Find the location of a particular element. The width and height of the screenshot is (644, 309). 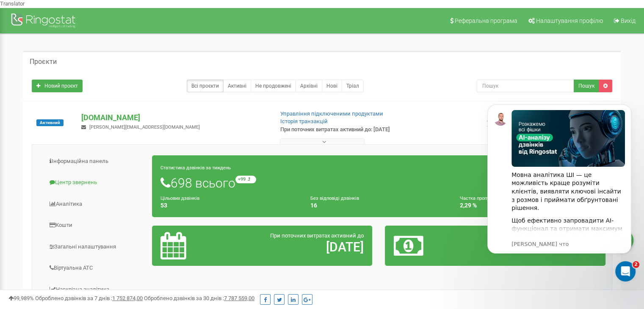

span: 99,989% is located at coordinates (21, 298).